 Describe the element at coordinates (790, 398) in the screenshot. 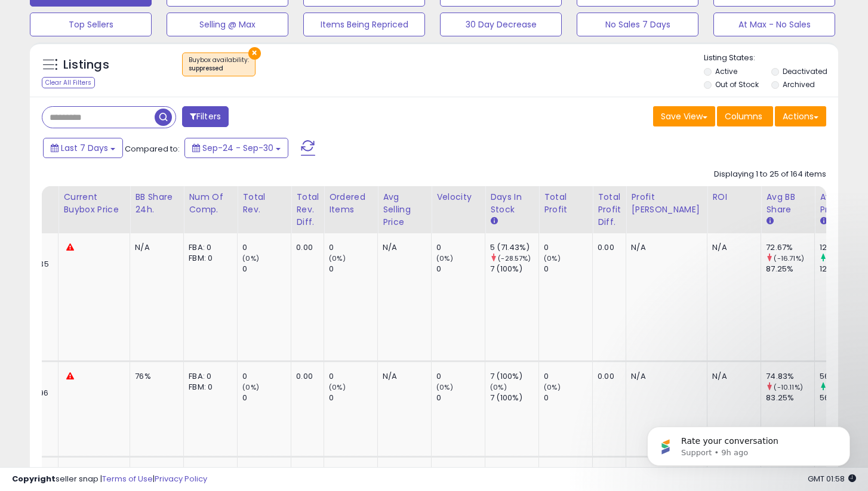

I see `div: 83.25%` at that location.